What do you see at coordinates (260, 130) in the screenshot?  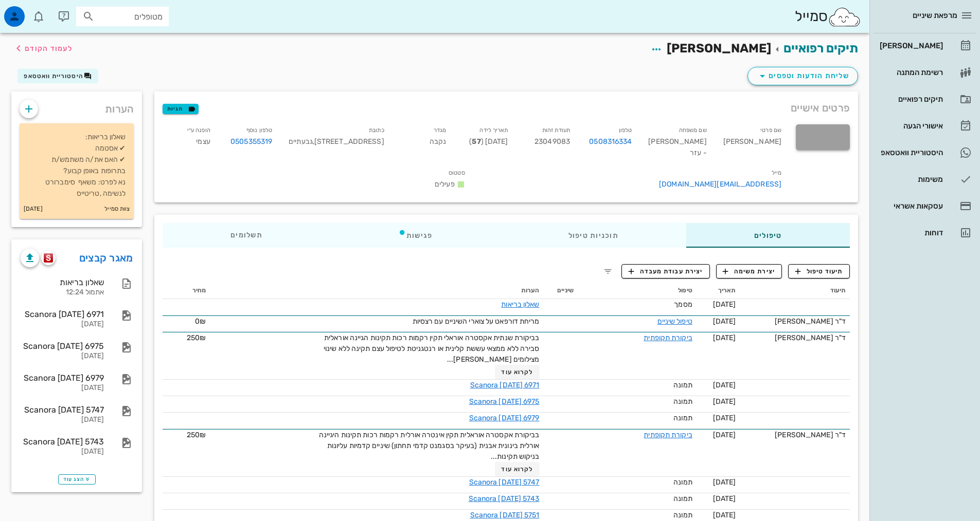 I see `small: טלפון נוסף` at bounding box center [260, 130].